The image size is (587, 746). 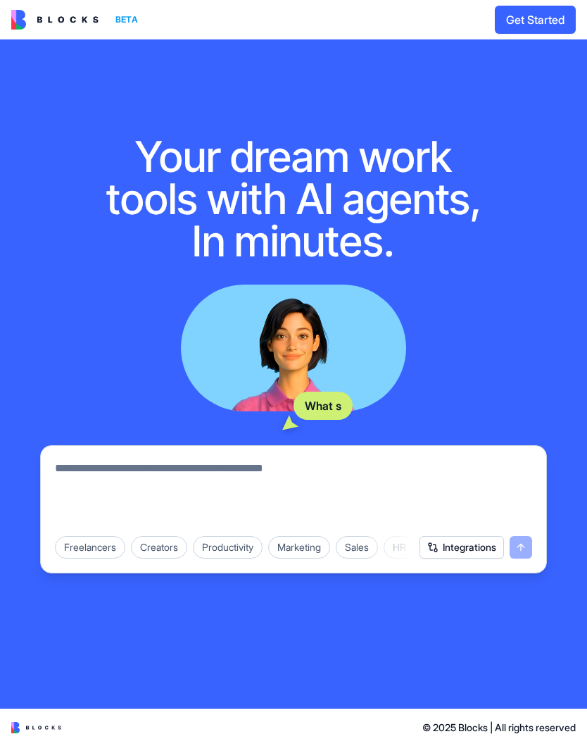 What do you see at coordinates (427, 547) in the screenshot?
I see `div: HR & Recruiting` at bounding box center [427, 547].